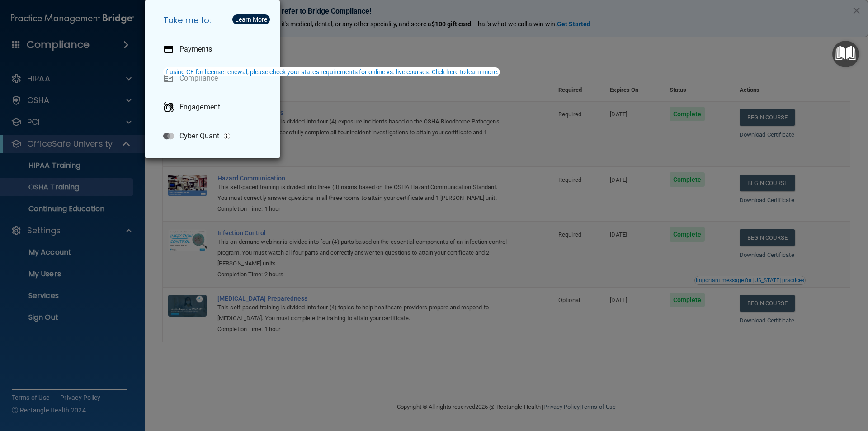 This screenshot has width=868, height=431. I want to click on a: Engagement, so click(214, 107).